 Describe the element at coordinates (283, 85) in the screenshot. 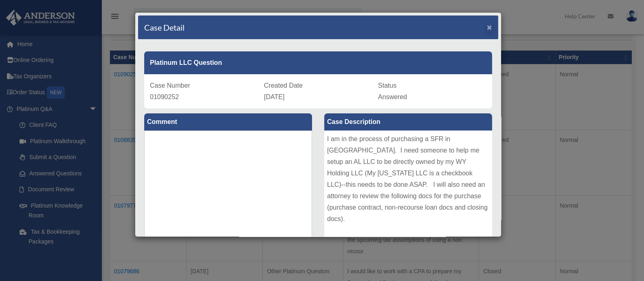

I see `span: Created Date` at that location.